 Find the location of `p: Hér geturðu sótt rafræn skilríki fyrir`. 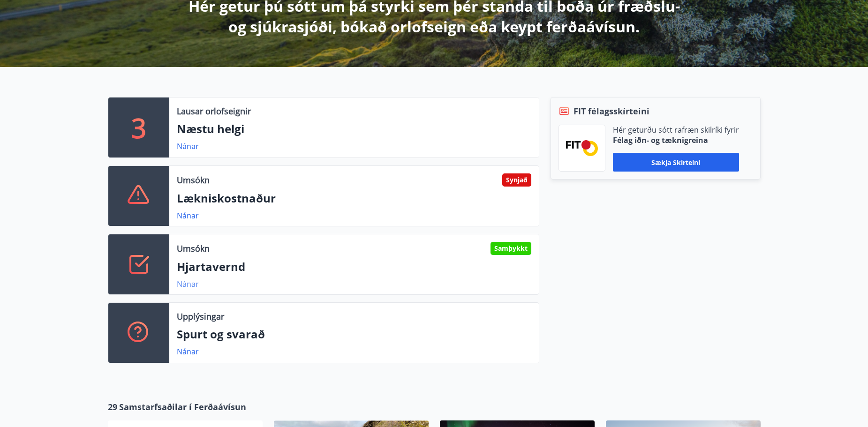

p: Hér geturðu sótt rafræn skilríki fyrir is located at coordinates (676, 130).